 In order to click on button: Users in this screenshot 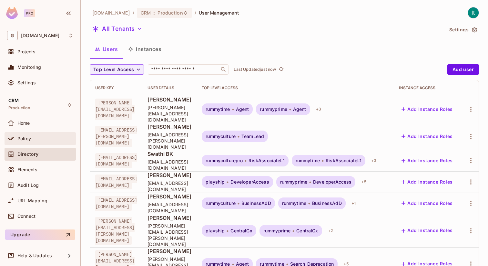, I will do `click(106, 49)`.